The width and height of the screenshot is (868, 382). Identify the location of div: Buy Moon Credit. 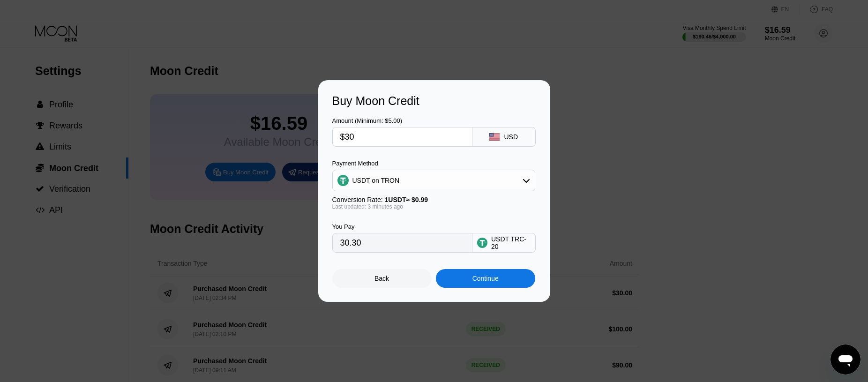
(434, 101).